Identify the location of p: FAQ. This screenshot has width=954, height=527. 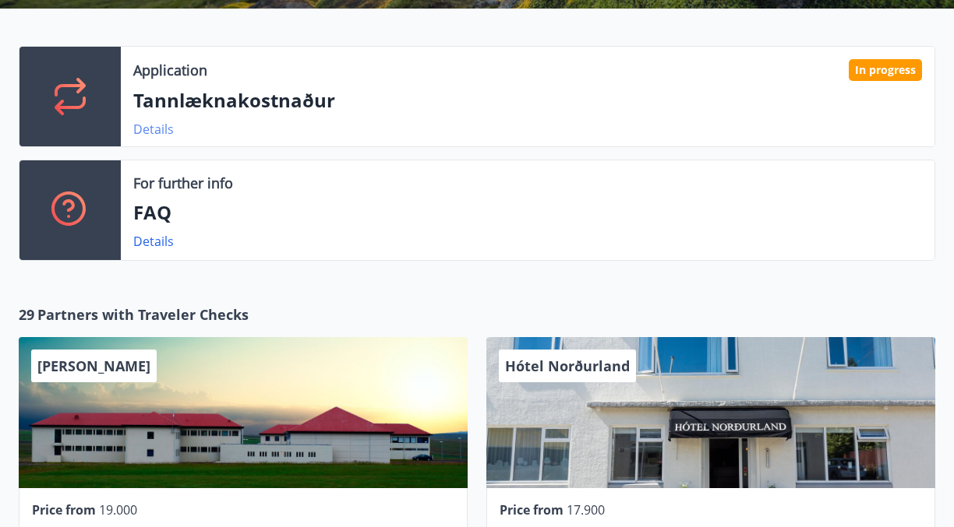
(527, 213).